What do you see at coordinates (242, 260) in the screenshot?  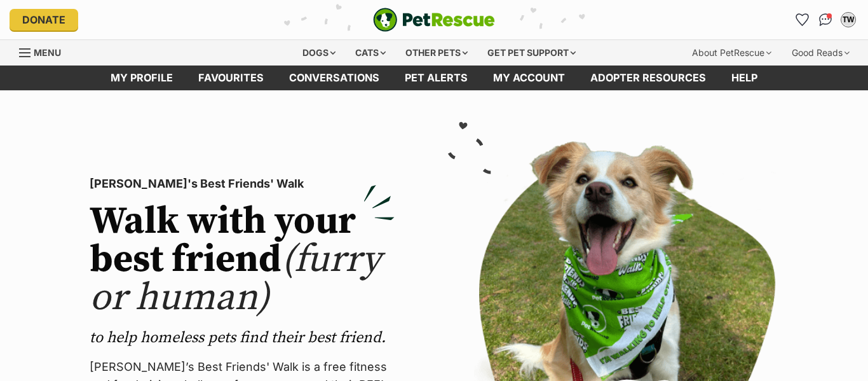 I see `h2: Walk with your best friend` at bounding box center [242, 260].